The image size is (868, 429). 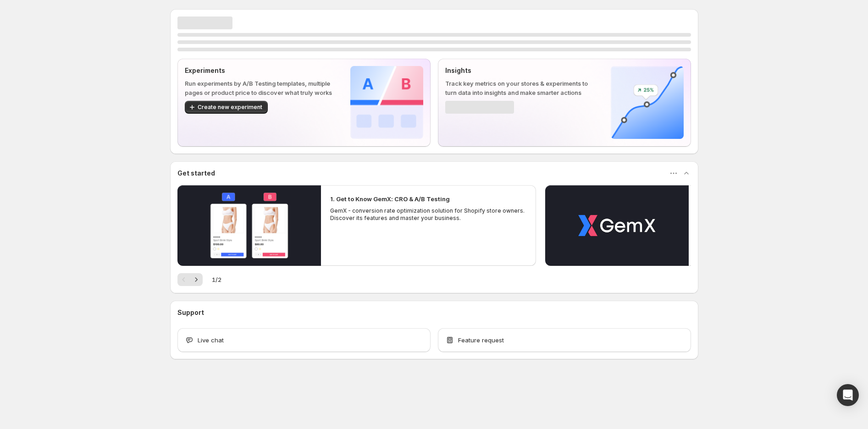 I want to click on h3: Get started, so click(x=196, y=173).